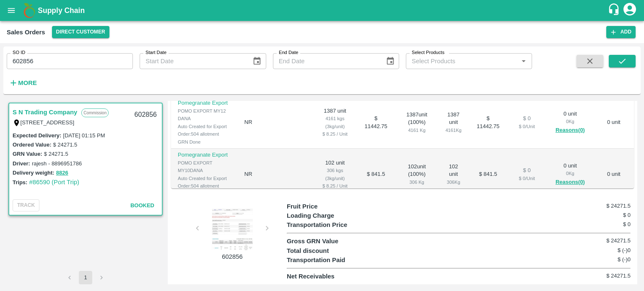  I want to click on div: POMO EXPORT MY10DANA, so click(204, 167).